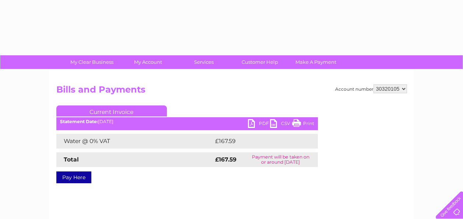 This screenshot has height=219, width=463. I want to click on div: Account number, so click(371, 89).